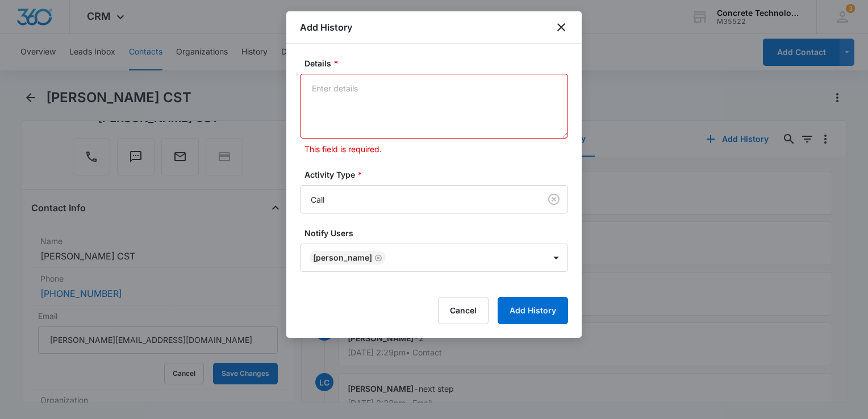 This screenshot has height=419, width=868. I want to click on div: Remove Larry Cutsinger, so click(377, 258).